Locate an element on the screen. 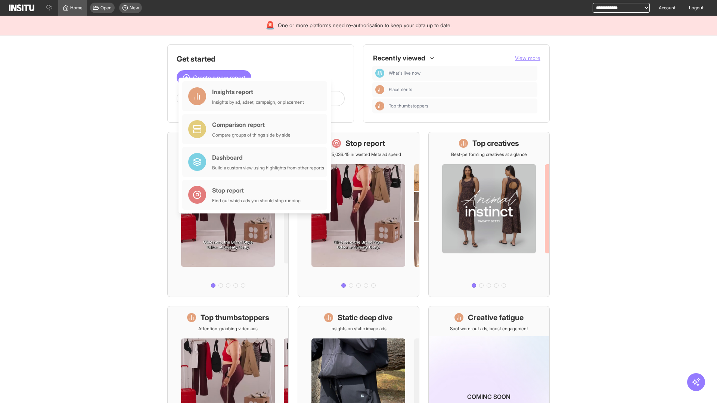 The image size is (717, 403). h1: Get started is located at coordinates (261, 59).